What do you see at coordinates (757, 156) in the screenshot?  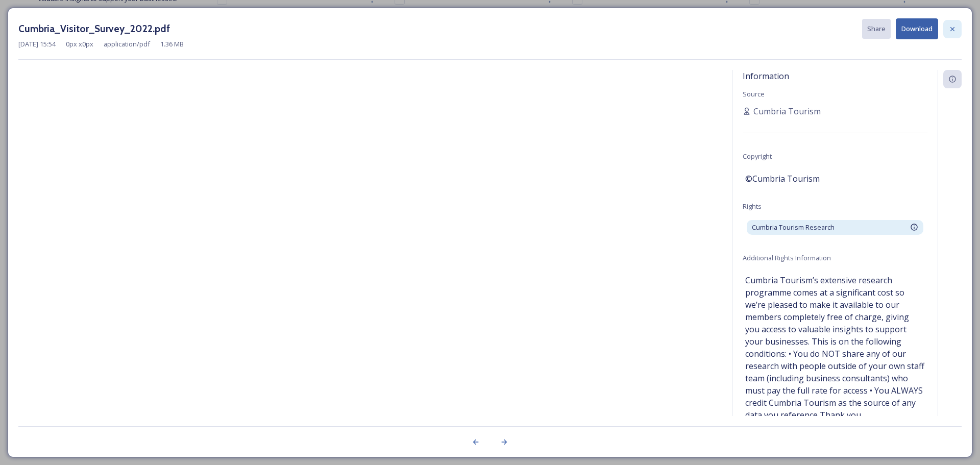 I see `span: Copyright` at bounding box center [757, 156].